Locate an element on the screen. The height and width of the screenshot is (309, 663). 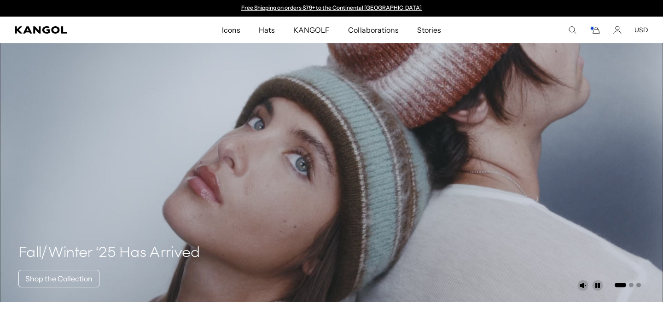
ul: Select a slide to show is located at coordinates (627, 284).